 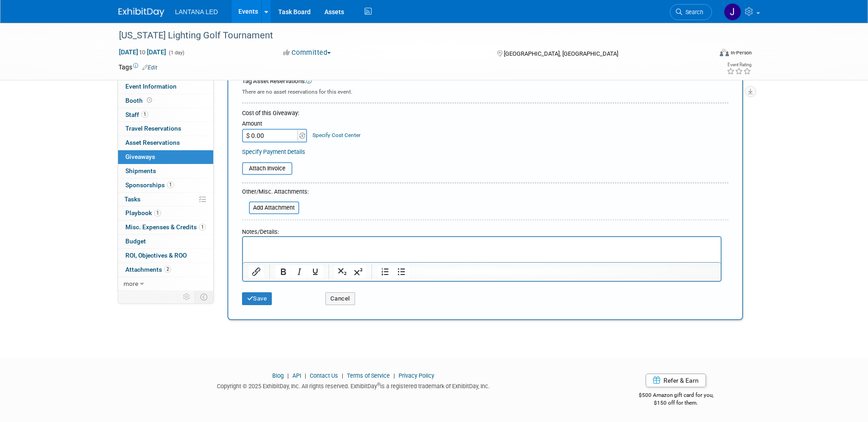 What do you see at coordinates (150, 68) in the screenshot?
I see `a: Edit` at bounding box center [150, 68].